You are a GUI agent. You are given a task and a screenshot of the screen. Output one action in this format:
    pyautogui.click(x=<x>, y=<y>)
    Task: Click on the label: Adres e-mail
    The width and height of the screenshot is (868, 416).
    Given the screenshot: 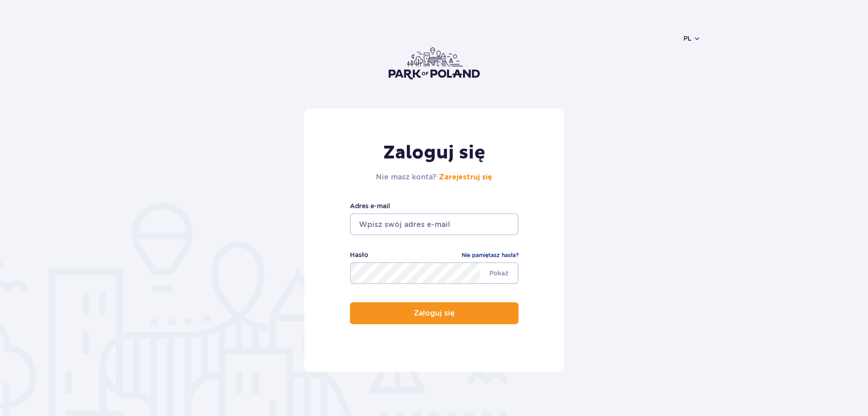 What is the action you would take?
    pyautogui.click(x=434, y=206)
    